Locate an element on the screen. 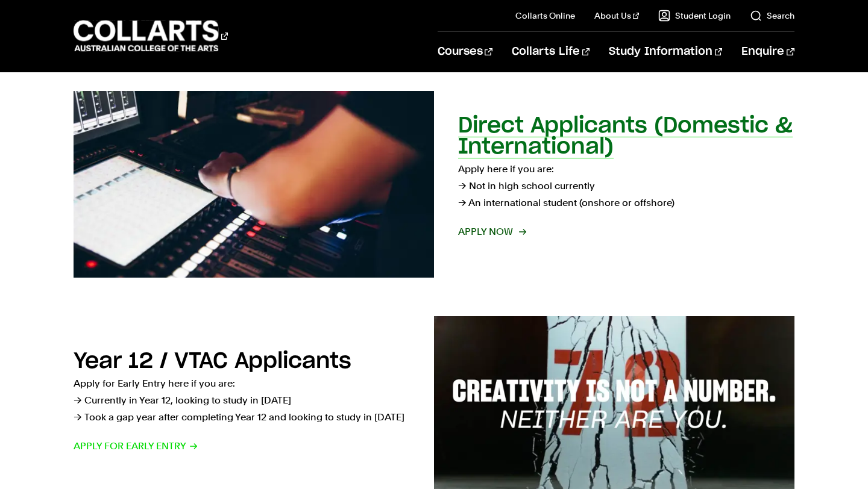 The width and height of the screenshot is (868, 489). a: Enquire is located at coordinates (767, 52).